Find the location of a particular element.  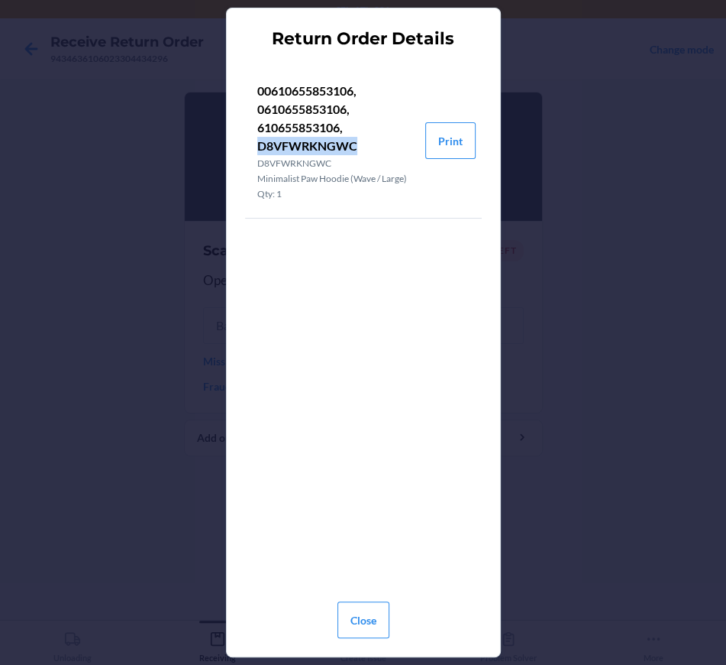

p: D8VFWRKNGWC is located at coordinates (335, 163).